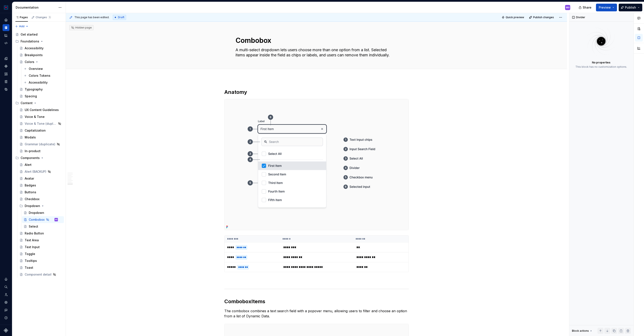 The height and width of the screenshot is (336, 644). Describe the element at coordinates (43, 69) in the screenshot. I see `a: Overview` at that location.